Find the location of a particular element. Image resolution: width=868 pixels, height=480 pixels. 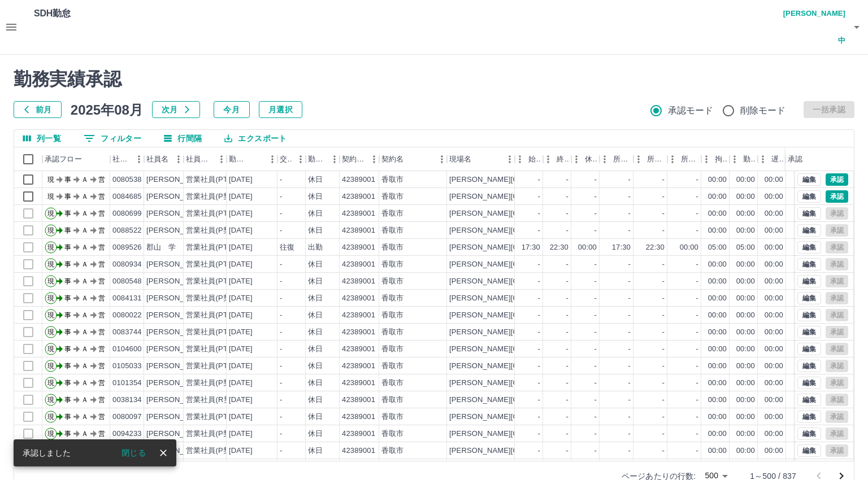

div: 05:00 is located at coordinates (717, 248).